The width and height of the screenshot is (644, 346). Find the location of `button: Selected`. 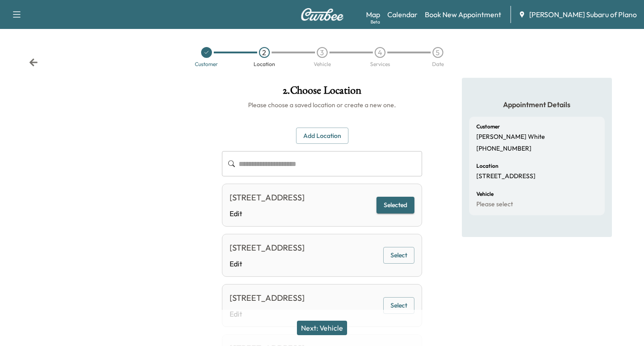

button: Selected is located at coordinates (396, 205).